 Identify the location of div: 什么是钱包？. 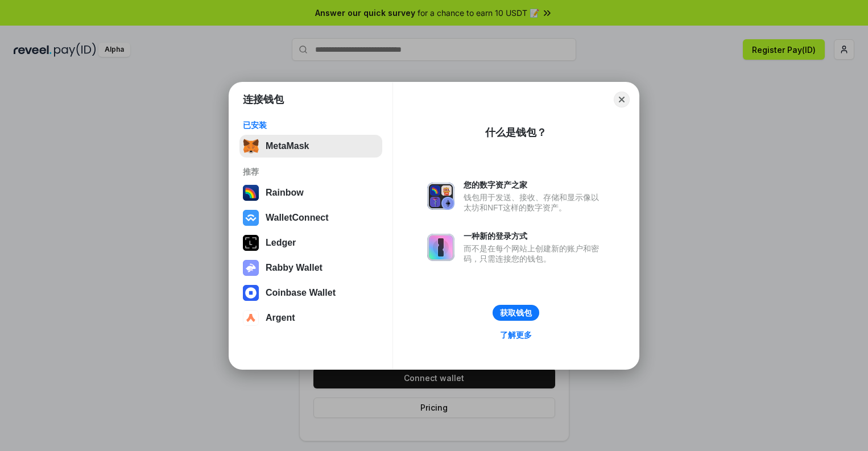
(516, 132).